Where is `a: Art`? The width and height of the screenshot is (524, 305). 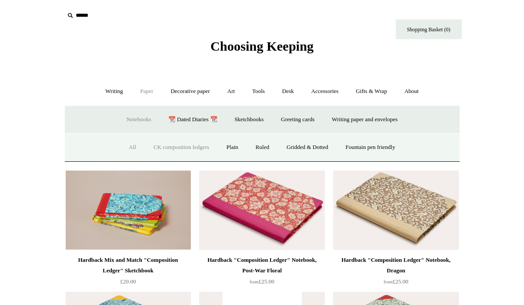
a: Art is located at coordinates (231, 91).